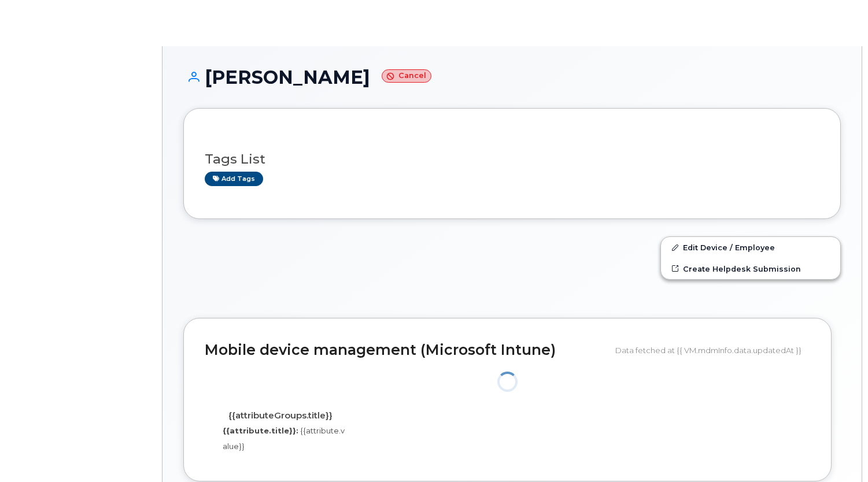 The height and width of the screenshot is (482, 868). I want to click on a: Add tags, so click(233, 179).